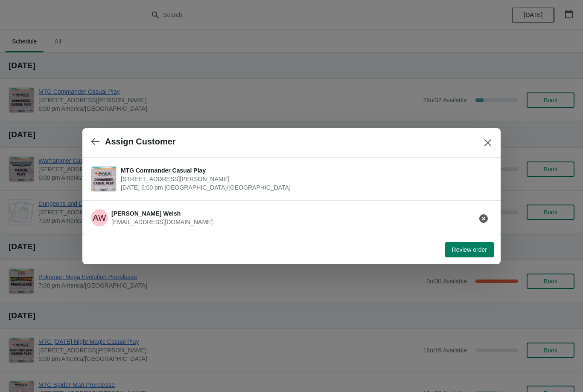 This screenshot has width=583, height=392. Describe the element at coordinates (488, 143) in the screenshot. I see `button: Close` at that location.